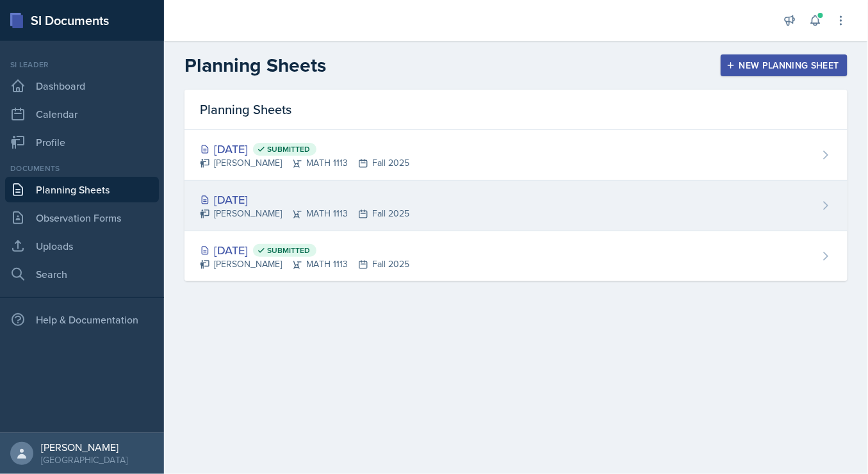 This screenshot has height=474, width=868. What do you see at coordinates (82, 246) in the screenshot?
I see `a: Uploads` at bounding box center [82, 246].